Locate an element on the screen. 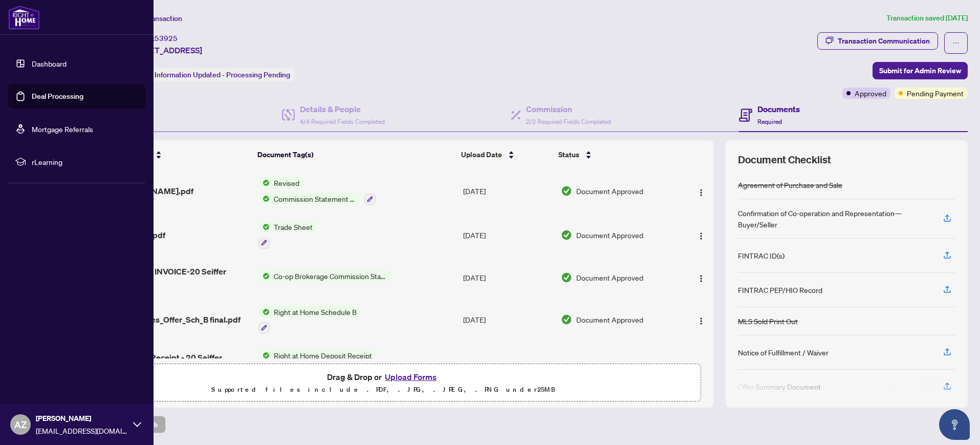  span: RAH Deposit Receipt - 20 Seiffer Cres.pdf is located at coordinates (175, 364).